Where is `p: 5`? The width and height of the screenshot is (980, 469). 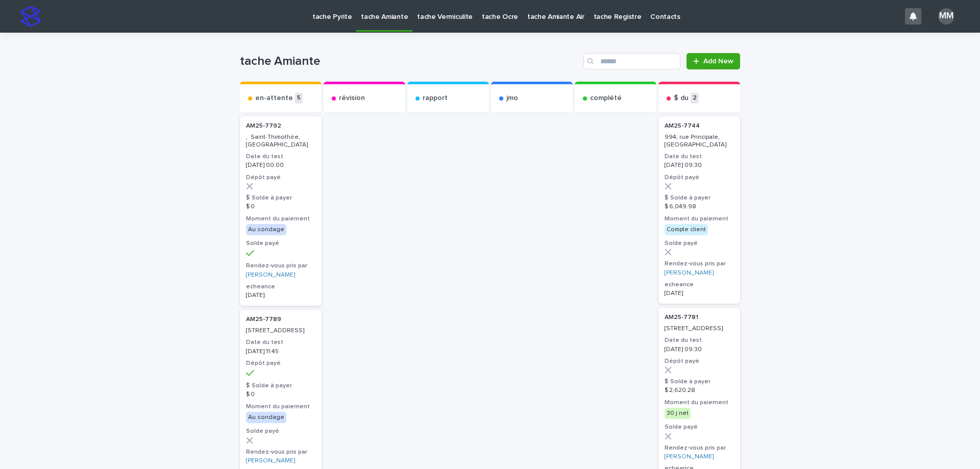 p: 5 is located at coordinates (298, 98).